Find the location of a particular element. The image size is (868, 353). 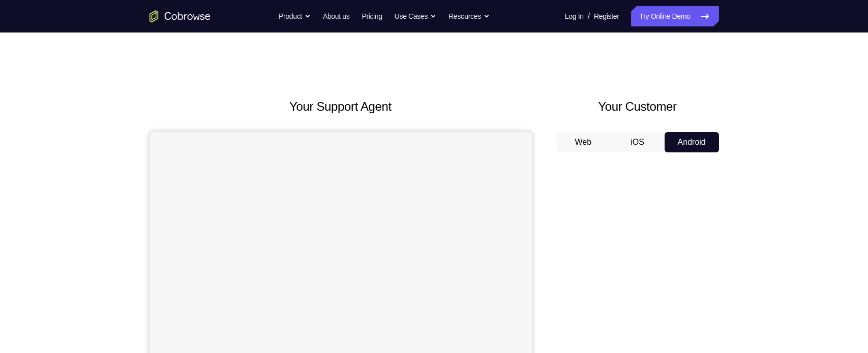

button: Product is located at coordinates (294, 16).